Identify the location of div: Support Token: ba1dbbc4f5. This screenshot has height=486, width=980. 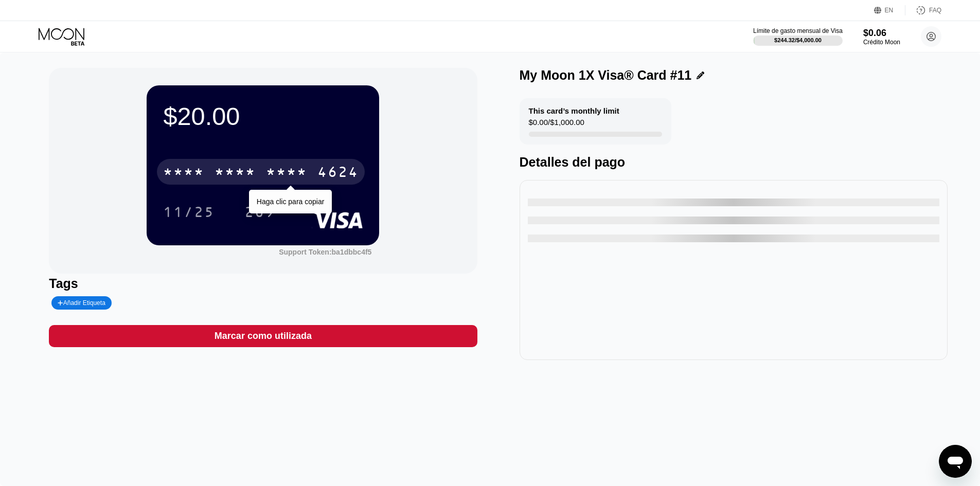
(325, 252).